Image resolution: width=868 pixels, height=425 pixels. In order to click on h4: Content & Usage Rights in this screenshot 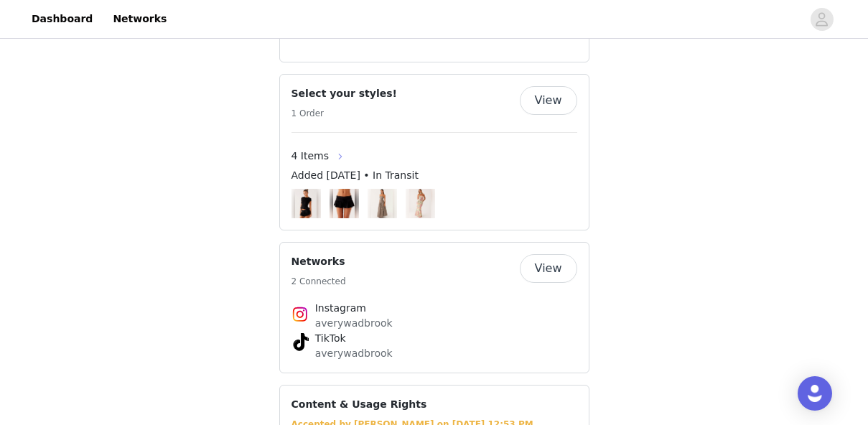, I will do `click(359, 404)`.